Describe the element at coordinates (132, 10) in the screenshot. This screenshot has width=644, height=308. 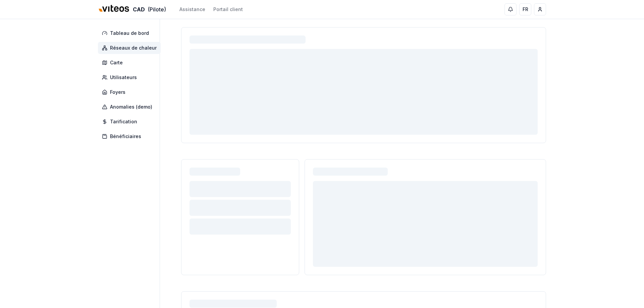
I see `a: CAD(Pilote)` at that location.